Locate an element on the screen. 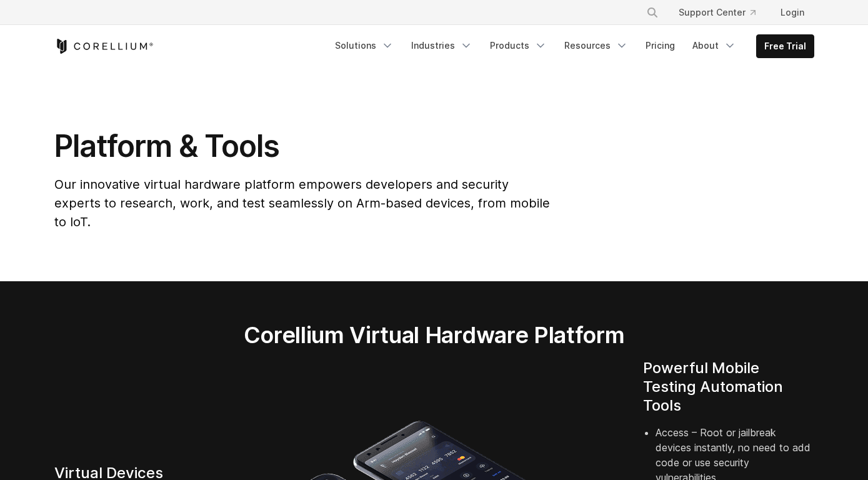 This screenshot has height=480, width=868. a: Support Center is located at coordinates (717, 13).